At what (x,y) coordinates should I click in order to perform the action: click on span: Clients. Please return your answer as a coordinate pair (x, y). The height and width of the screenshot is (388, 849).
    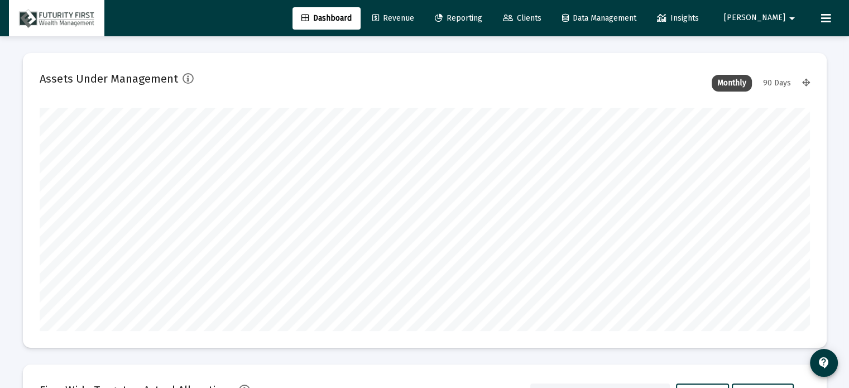
    Looking at the image, I should click on (522, 18).